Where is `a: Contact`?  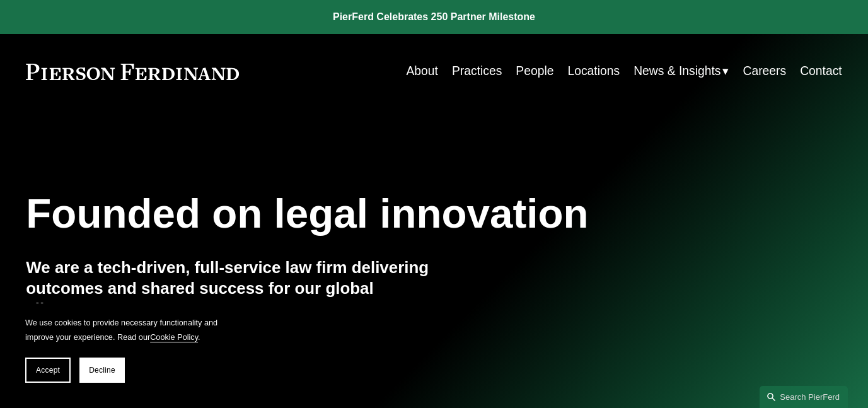 a: Contact is located at coordinates (820, 71).